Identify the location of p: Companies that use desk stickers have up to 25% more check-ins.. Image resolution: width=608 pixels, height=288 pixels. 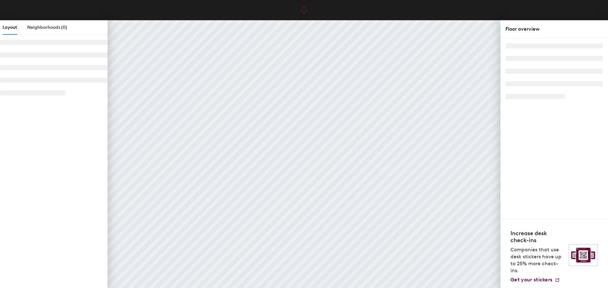
(538, 261).